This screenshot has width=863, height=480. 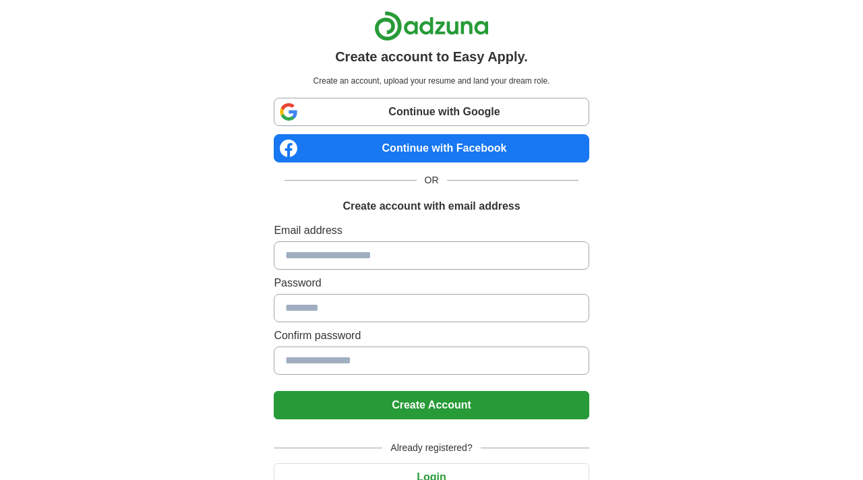 What do you see at coordinates (431, 57) in the screenshot?
I see `h1: Create account to Easy Apply.` at bounding box center [431, 57].